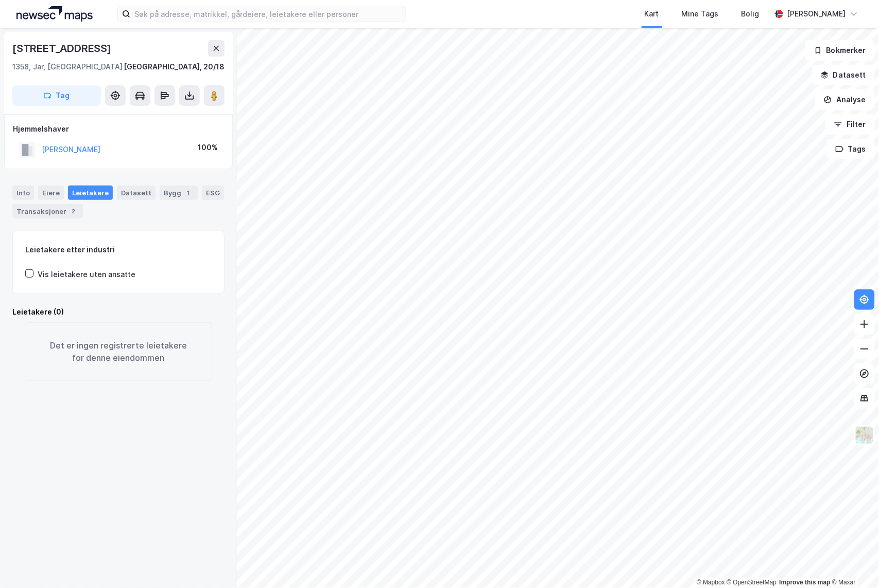 Image resolution: width=879 pixels, height=588 pixels. I want to click on div: Datasett, so click(136, 193).